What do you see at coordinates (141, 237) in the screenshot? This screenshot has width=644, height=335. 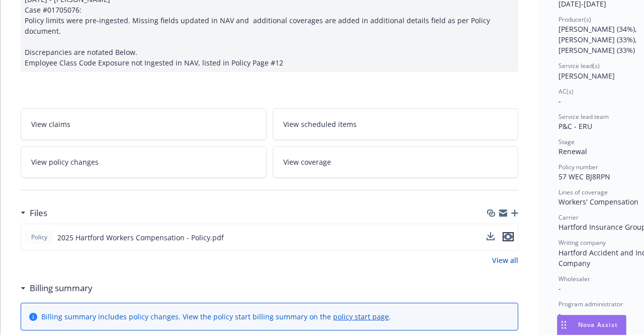 I see `span: 2025 Hartford Workers Compensation - Policy.pdf` at bounding box center [141, 237].